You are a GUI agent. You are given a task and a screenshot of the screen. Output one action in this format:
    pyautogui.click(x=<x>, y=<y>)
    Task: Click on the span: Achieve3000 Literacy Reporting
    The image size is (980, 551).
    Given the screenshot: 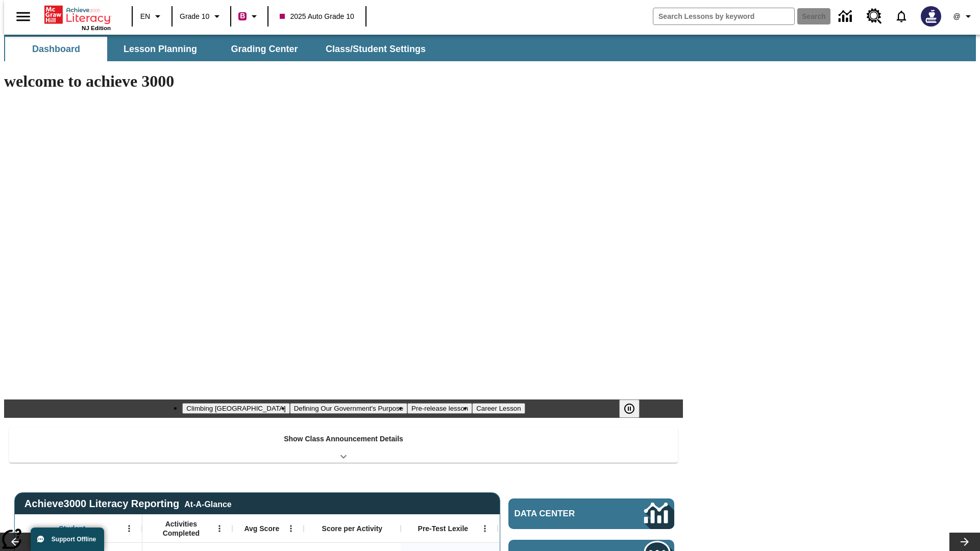 What is the action you would take?
    pyautogui.click(x=128, y=504)
    